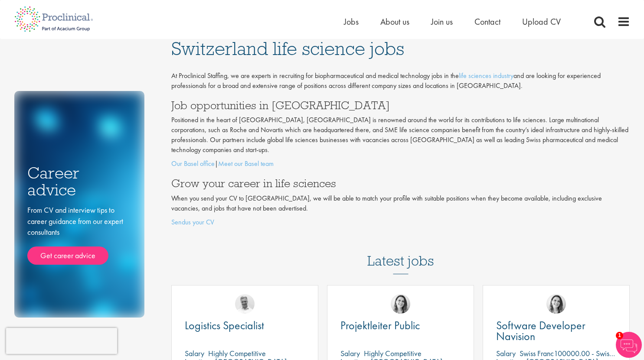  Describe the element at coordinates (400, 325) in the screenshot. I see `a: Projektleiter Public` at that location.